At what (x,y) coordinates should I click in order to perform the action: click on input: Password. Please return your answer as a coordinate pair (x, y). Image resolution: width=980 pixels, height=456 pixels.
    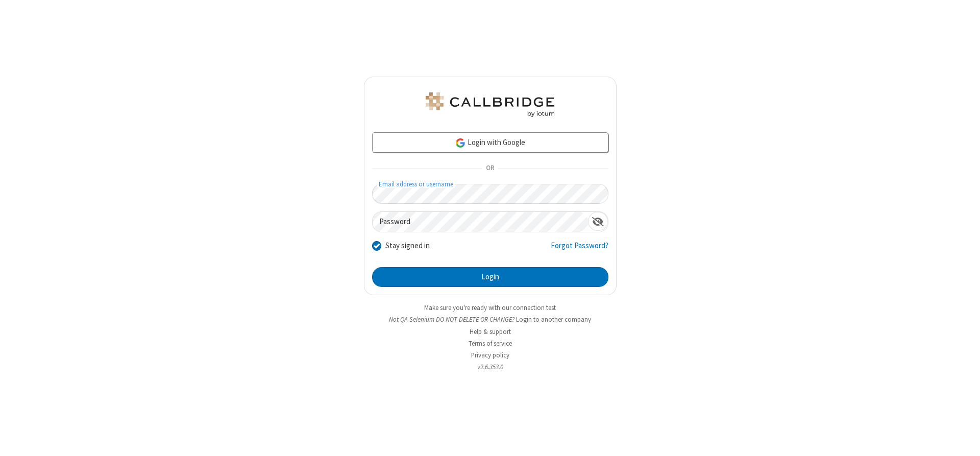
    Looking at the image, I should click on (480, 222).